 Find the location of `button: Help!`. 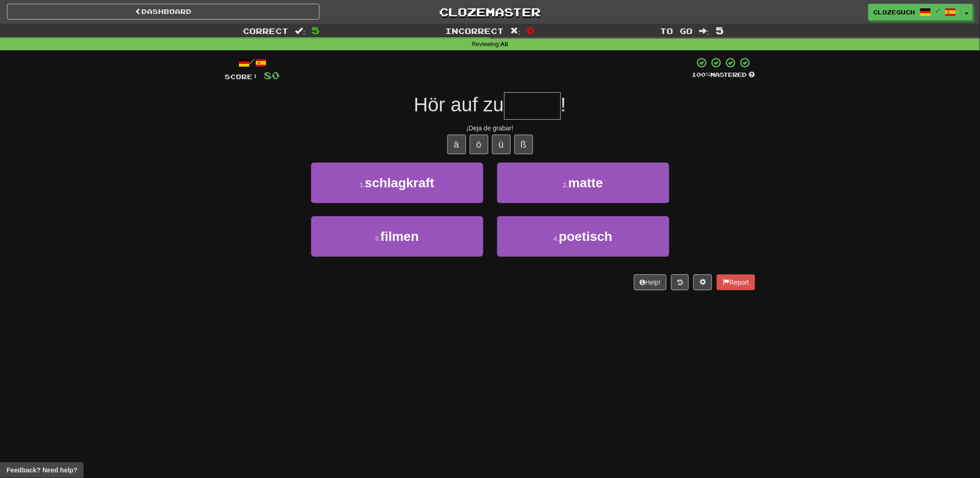

button: Help! is located at coordinates (650, 282).